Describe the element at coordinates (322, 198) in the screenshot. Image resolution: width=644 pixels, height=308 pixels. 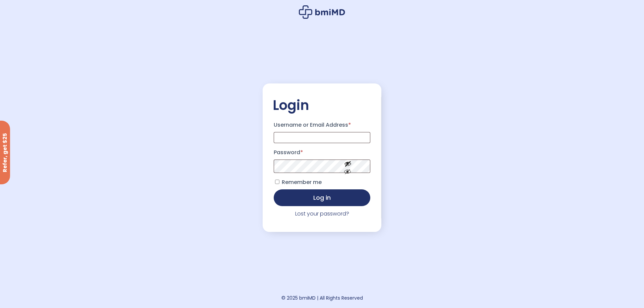
I see `button: Log in` at that location.